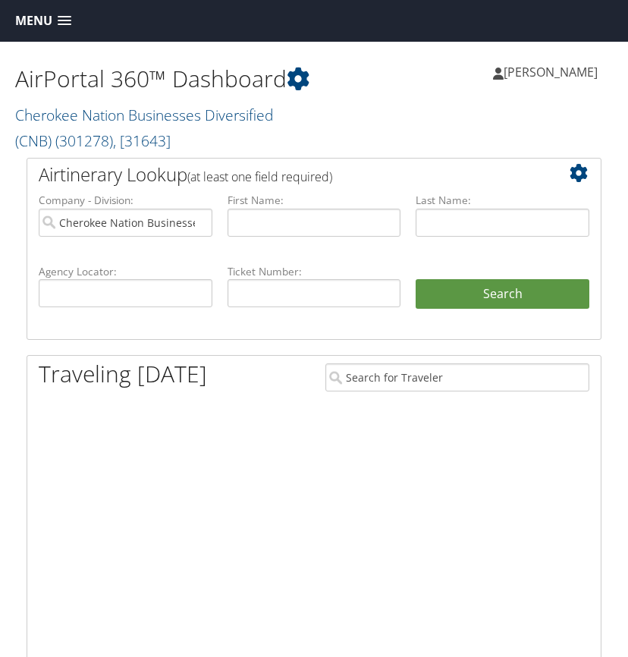 This screenshot has width=628, height=657. Describe the element at coordinates (84, 140) in the screenshot. I see `span: ( 301278 )` at that location.